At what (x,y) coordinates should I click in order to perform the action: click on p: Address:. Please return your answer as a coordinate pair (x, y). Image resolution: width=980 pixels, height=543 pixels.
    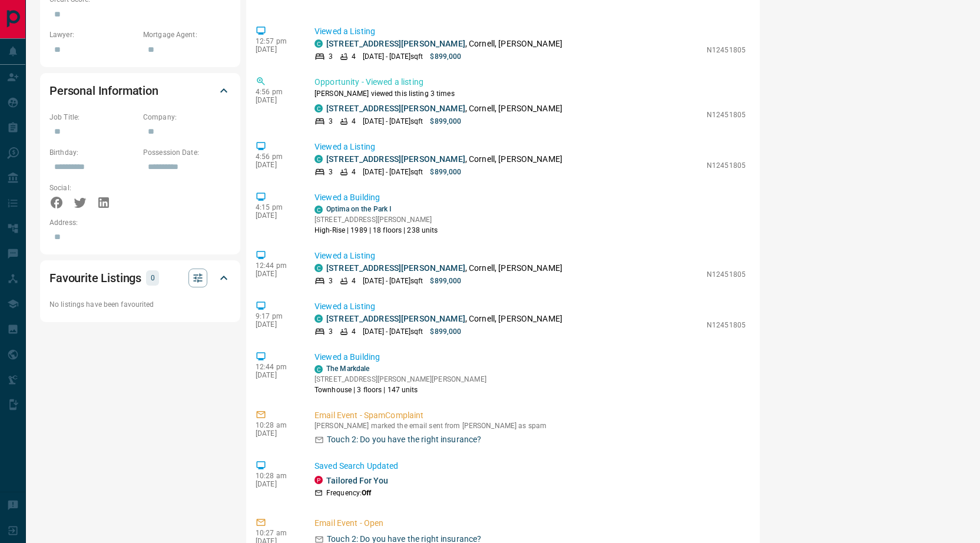
    Looking at the image, I should click on (140, 223).